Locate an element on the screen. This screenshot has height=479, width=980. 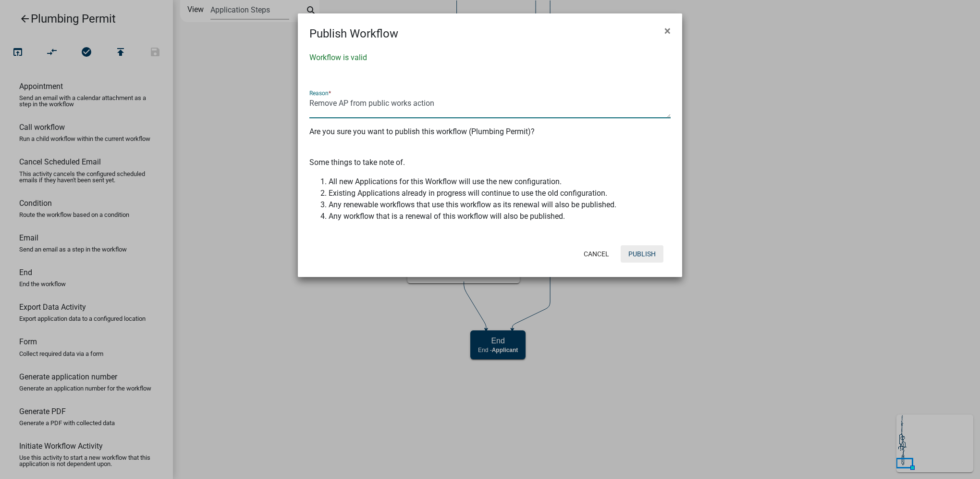
button: Cancel is located at coordinates (596, 254).